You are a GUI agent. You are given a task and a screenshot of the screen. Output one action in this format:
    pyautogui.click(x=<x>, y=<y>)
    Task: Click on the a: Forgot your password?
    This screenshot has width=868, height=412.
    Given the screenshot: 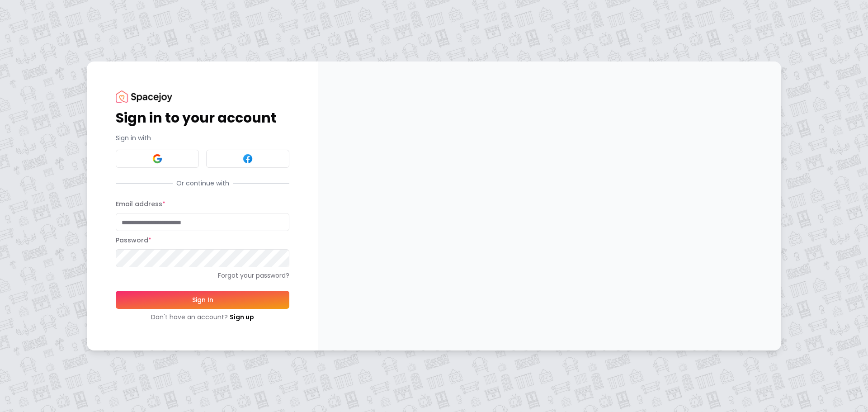 What is the action you would take?
    pyautogui.click(x=203, y=276)
    